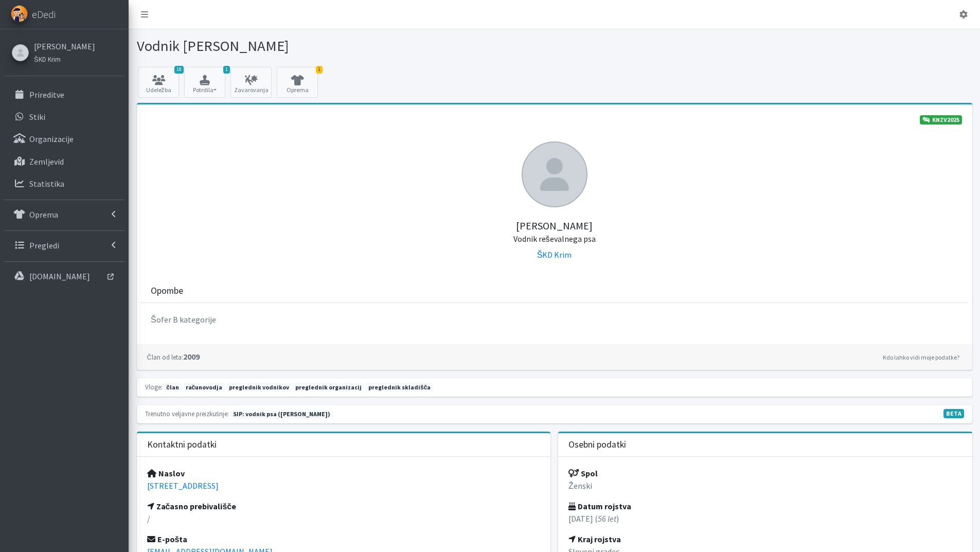 This screenshot has height=552, width=980. I want to click on p: Ženski, so click(764, 486).